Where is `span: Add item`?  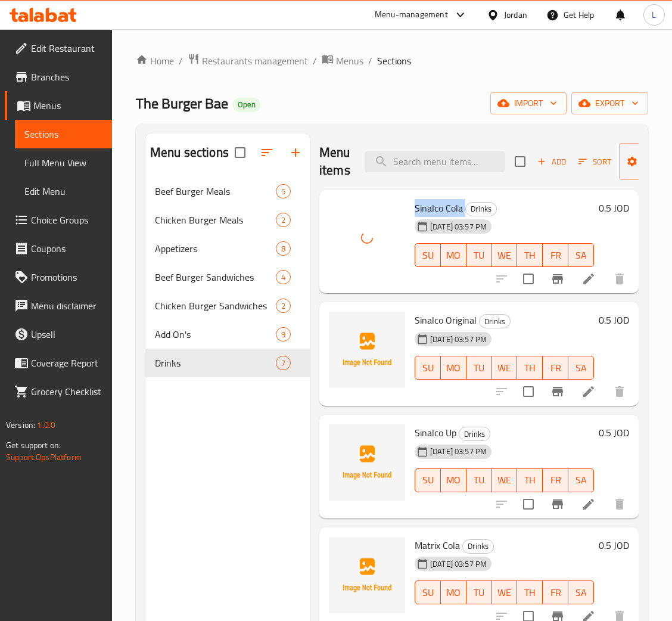 span: Add item is located at coordinates (551, 162).